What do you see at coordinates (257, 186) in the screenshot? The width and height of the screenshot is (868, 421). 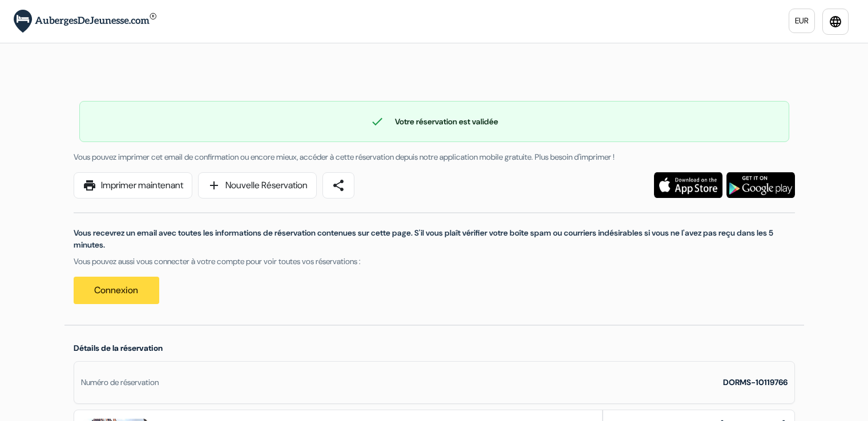 I see `a: addNouvelle Réservation` at bounding box center [257, 186].